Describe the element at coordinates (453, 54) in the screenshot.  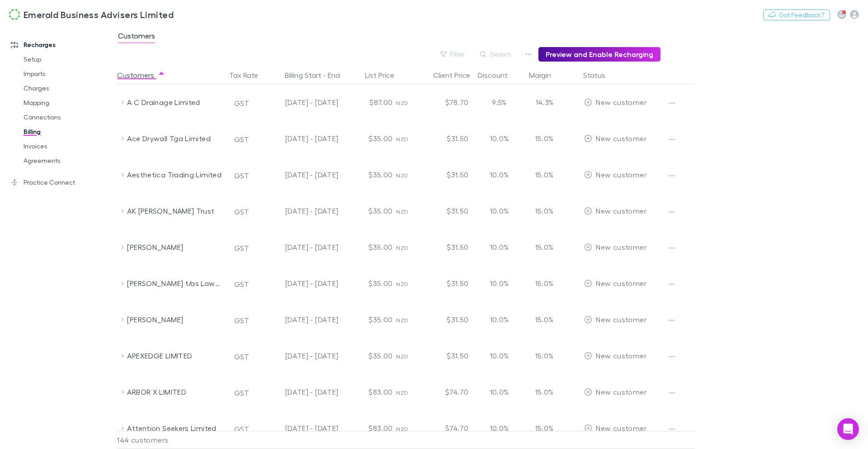
I see `button: Filter` at that location.